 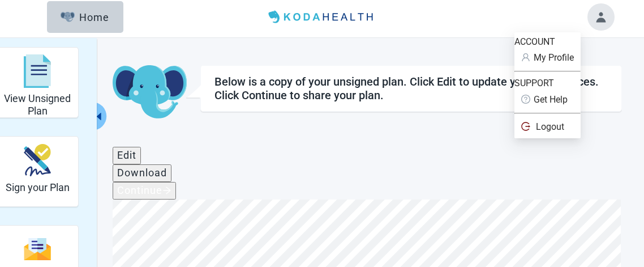 I want to click on img: Koda Elephant, so click(x=150, y=92).